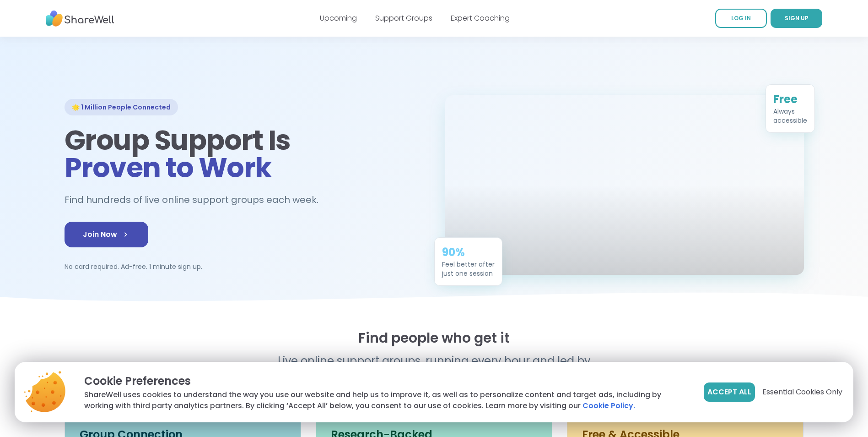 The height and width of the screenshot is (437, 868). I want to click on h1: Group Support Is, so click(244, 154).